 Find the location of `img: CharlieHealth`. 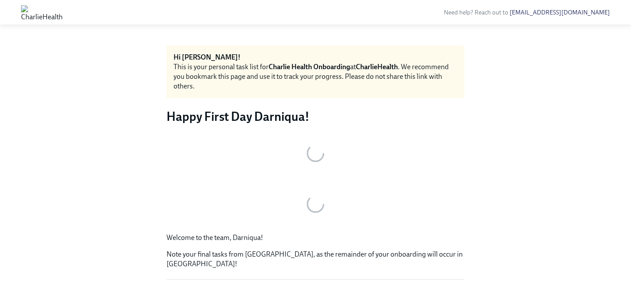

img: CharlieHealth is located at coordinates (42, 12).